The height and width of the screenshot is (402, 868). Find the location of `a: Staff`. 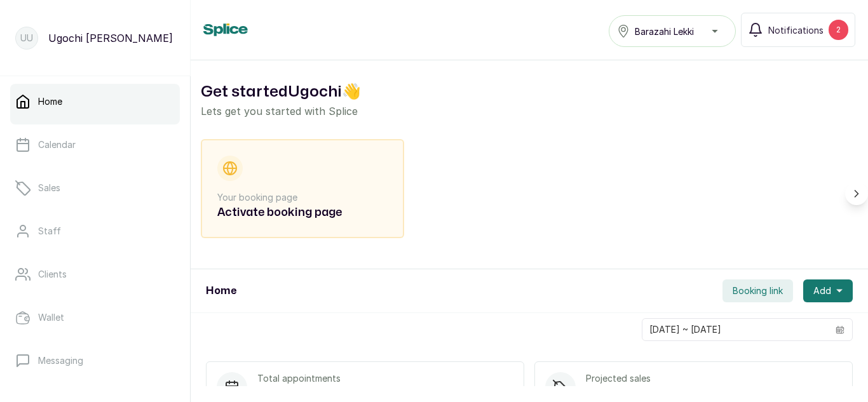

a: Staff is located at coordinates (94, 231).